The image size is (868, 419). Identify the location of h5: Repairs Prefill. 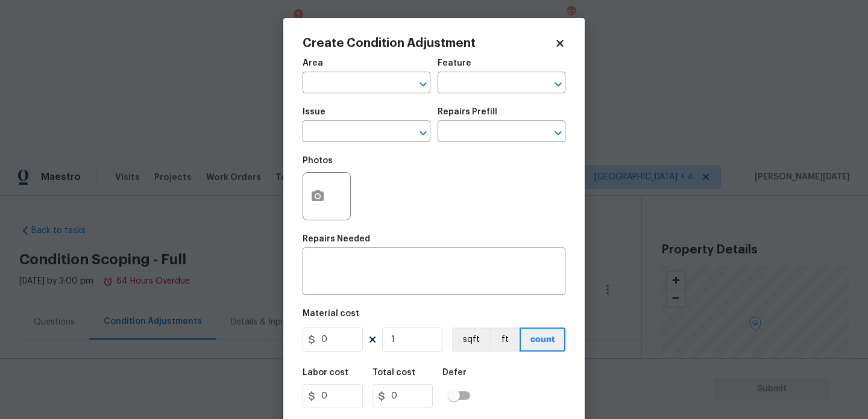
(467, 112).